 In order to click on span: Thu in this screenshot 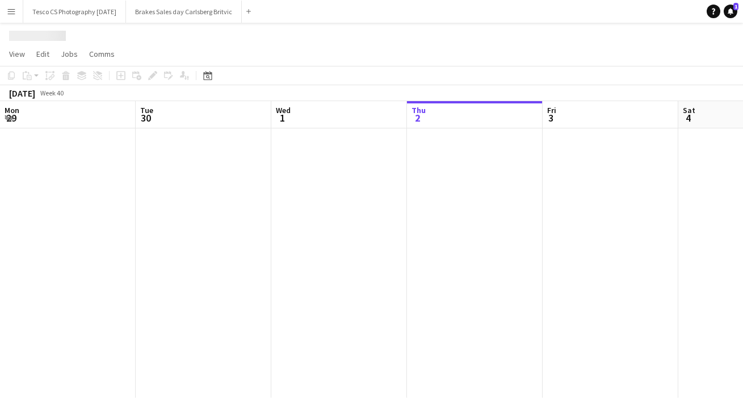, I will do `click(419, 110)`.